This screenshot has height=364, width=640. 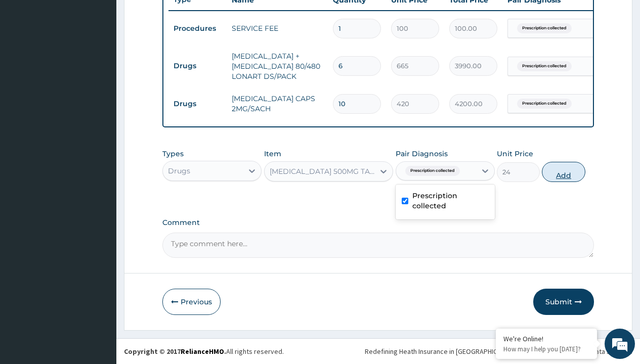 I want to click on textarea: Type your message and hit 'Enter', so click(x=99, y=268).